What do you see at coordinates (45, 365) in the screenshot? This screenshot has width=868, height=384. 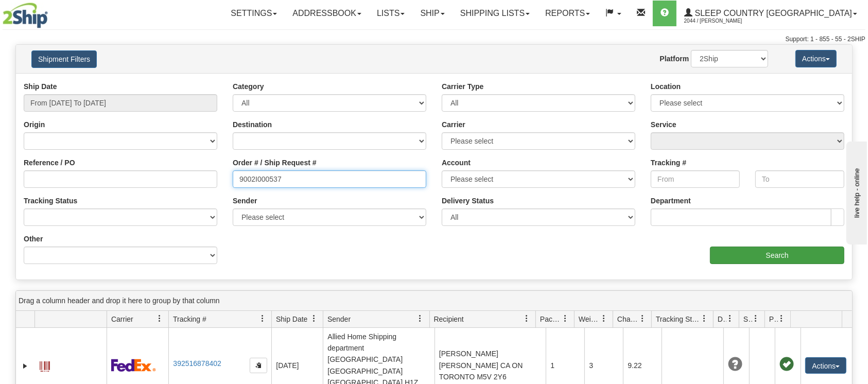 I see `a: Label` at bounding box center [45, 365].